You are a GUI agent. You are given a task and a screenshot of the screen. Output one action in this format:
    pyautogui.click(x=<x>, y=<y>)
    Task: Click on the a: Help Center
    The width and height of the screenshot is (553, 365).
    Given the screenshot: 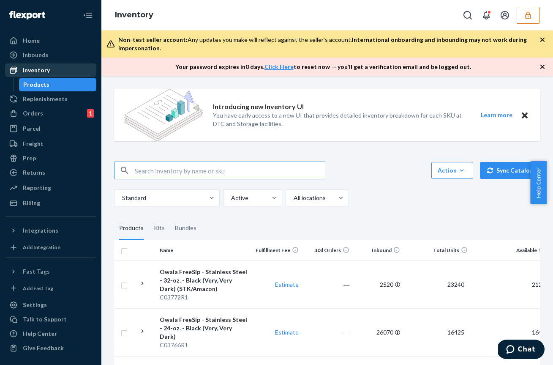 What is the action you would take?
    pyautogui.click(x=51, y=334)
    